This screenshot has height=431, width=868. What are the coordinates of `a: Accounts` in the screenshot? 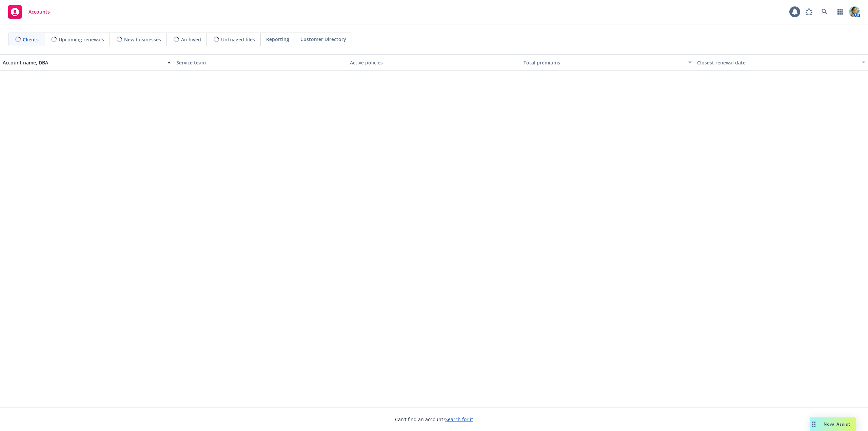 It's located at (29, 12).